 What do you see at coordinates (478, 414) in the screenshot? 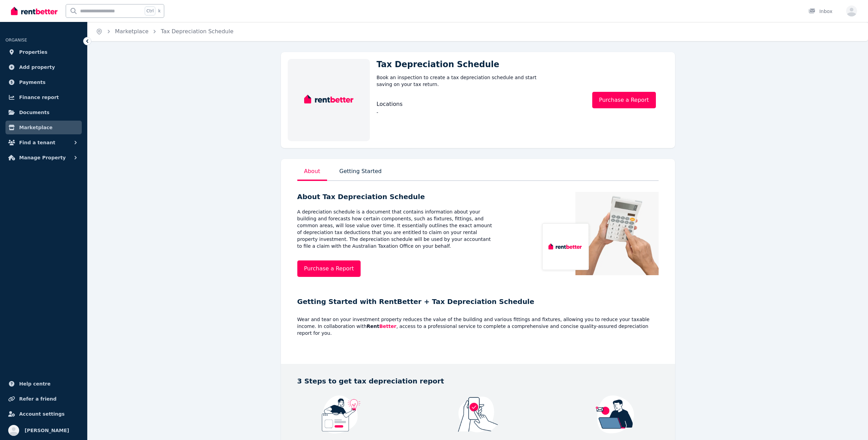
I see `img: step 2 for tax depreciation report` at bounding box center [478, 414].